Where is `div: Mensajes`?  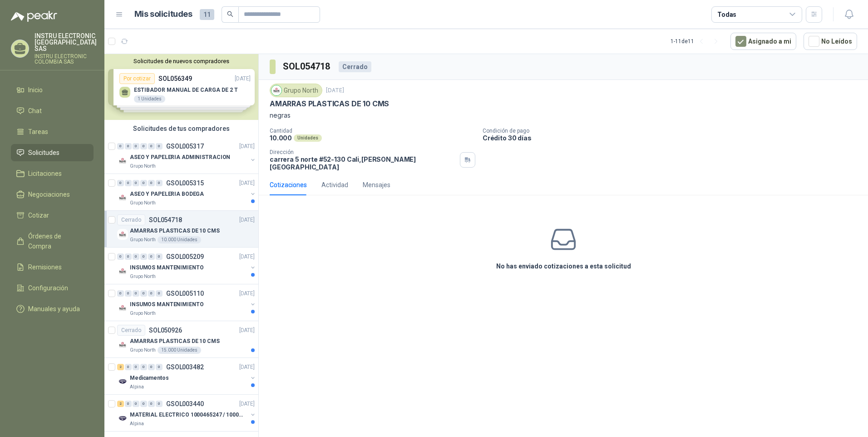 div: Mensajes is located at coordinates (376, 185).